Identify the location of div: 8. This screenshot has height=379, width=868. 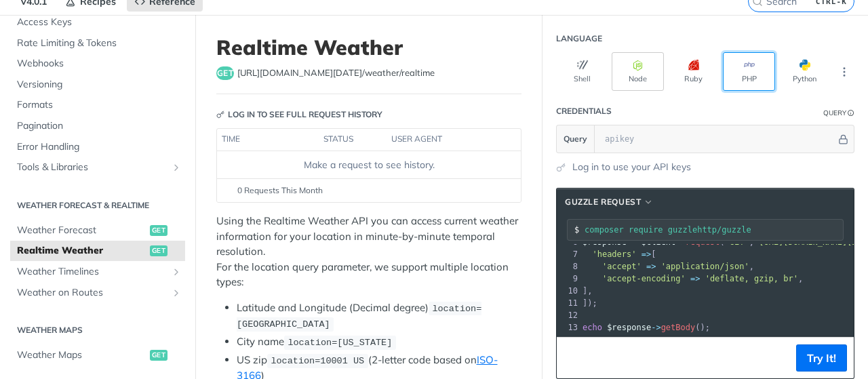
(568, 267).